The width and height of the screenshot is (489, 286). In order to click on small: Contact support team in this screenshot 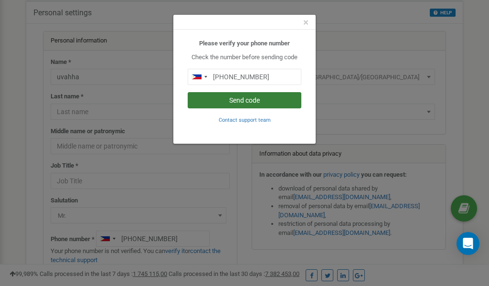, I will do `click(244, 120)`.